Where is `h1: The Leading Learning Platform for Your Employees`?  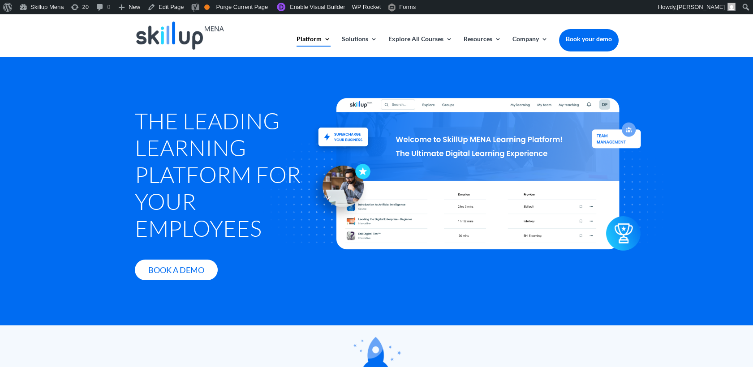 h1: The Leading Learning Platform for Your Employees is located at coordinates (223, 177).